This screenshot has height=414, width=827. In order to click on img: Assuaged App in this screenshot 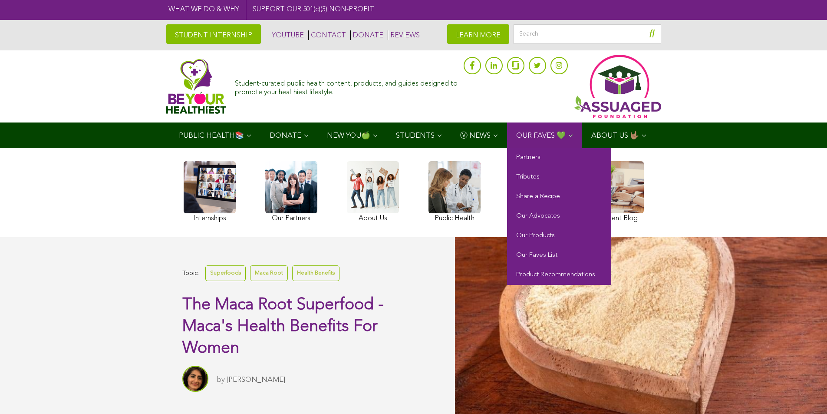, I will do `click(618, 86)`.